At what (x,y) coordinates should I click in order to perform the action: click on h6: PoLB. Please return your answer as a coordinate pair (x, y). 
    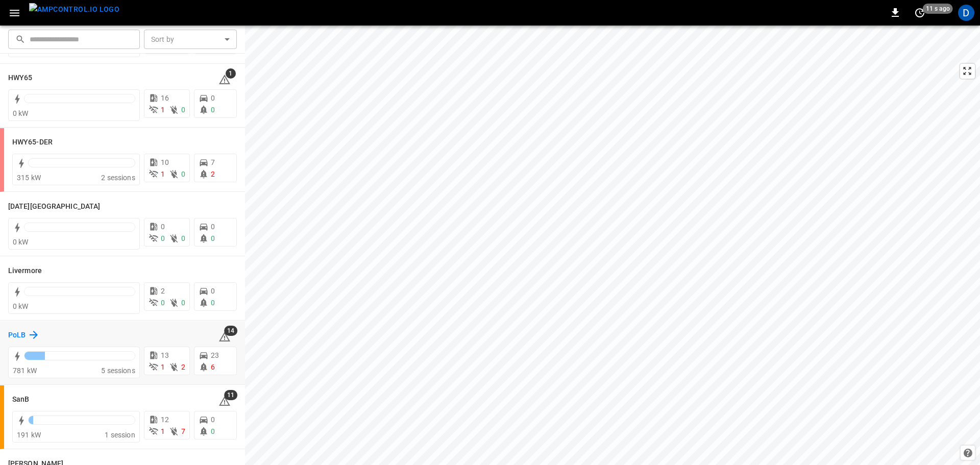
    Looking at the image, I should click on (17, 335).